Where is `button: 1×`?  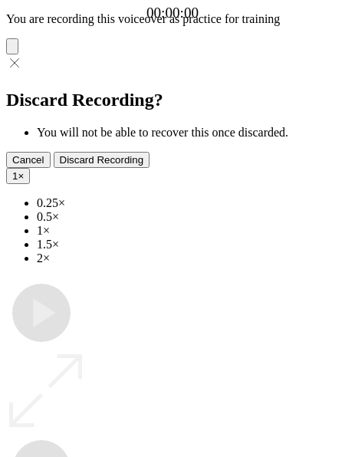 button: 1× is located at coordinates (18, 176).